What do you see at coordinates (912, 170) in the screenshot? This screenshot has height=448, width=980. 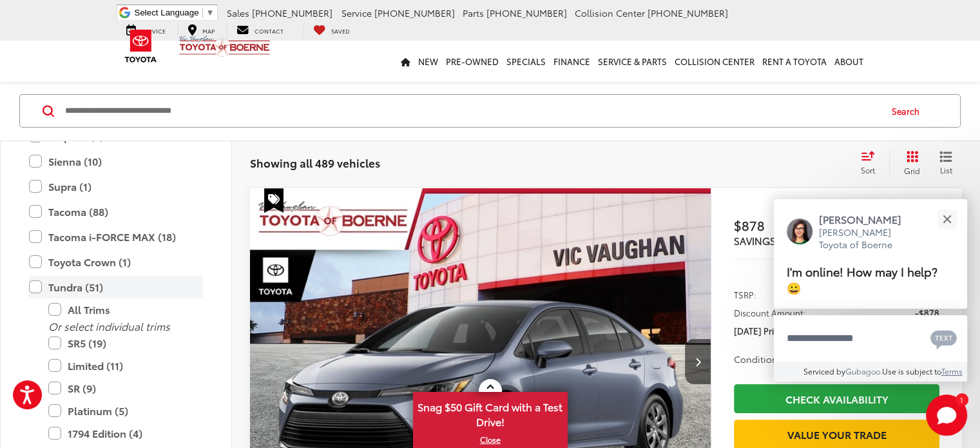 I see `span: Grid` at bounding box center [912, 170].